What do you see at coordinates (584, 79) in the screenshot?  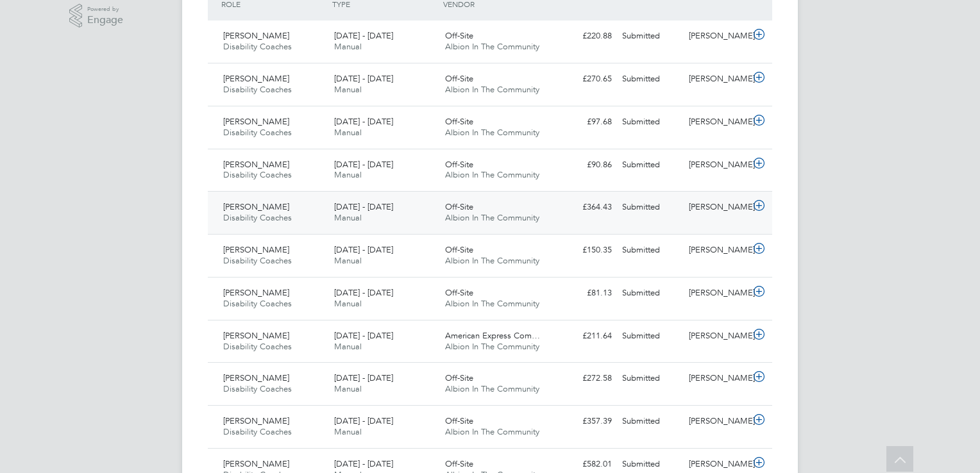 I see `div: £270.65` at bounding box center [584, 79].